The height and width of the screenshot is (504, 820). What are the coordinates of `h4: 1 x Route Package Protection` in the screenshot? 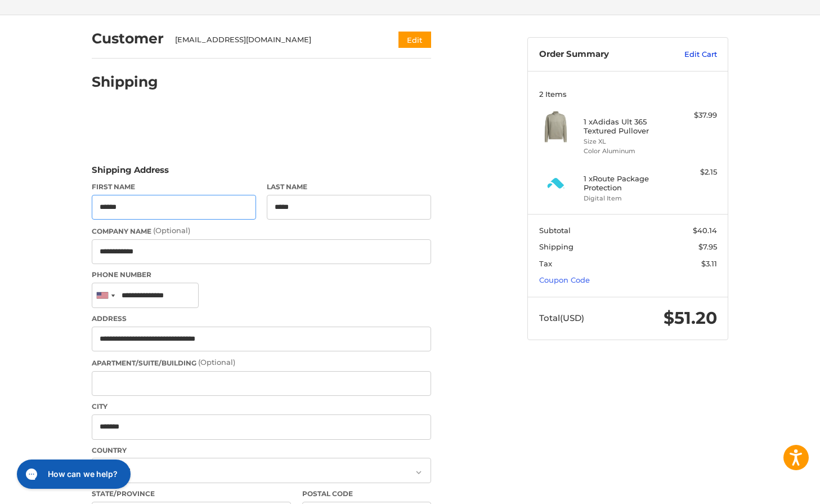 It's located at (627, 183).